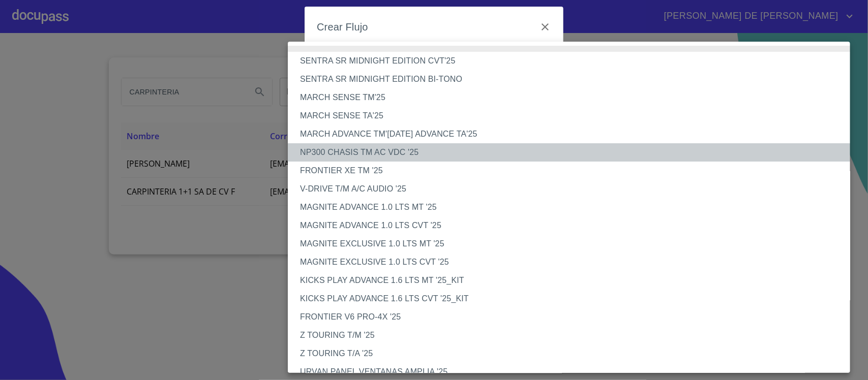 This screenshot has height=380, width=868. Describe the element at coordinates (574, 152) in the screenshot. I see `li: NP300 CHASIS TM AC VDC '25` at that location.